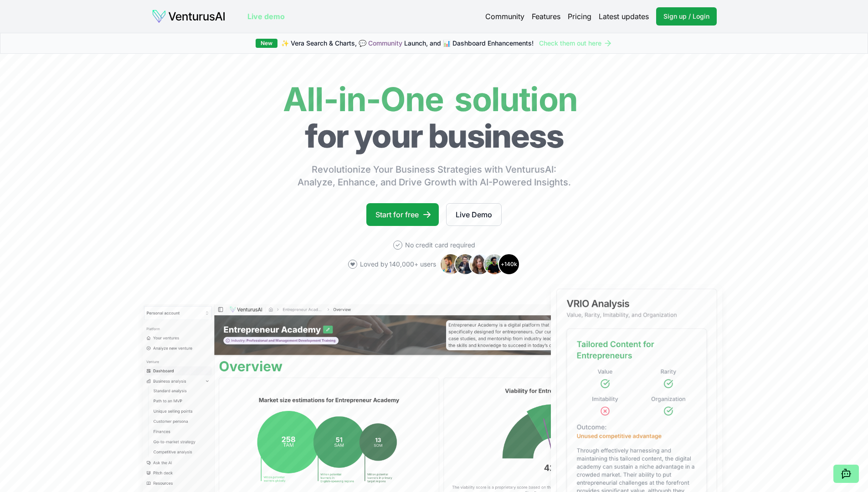  Describe the element at coordinates (546, 16) in the screenshot. I see `a: Features` at that location.